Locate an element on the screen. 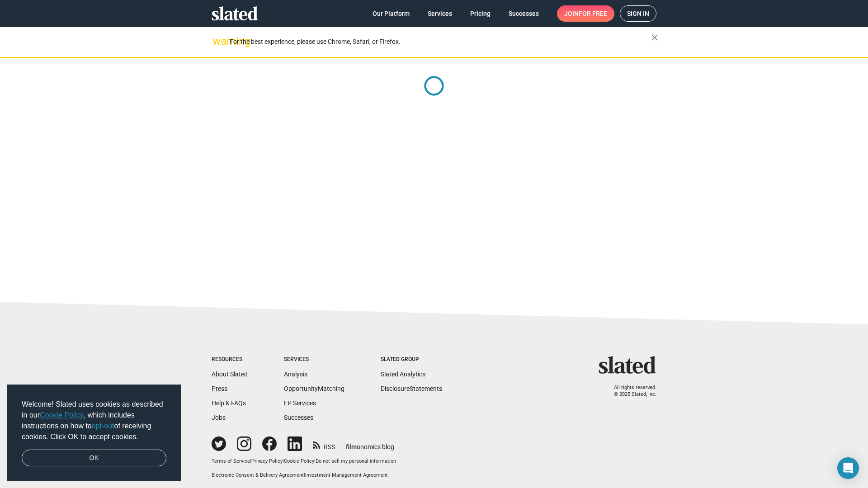 This screenshot has height=488, width=868. a: About Slated is located at coordinates (229, 374).